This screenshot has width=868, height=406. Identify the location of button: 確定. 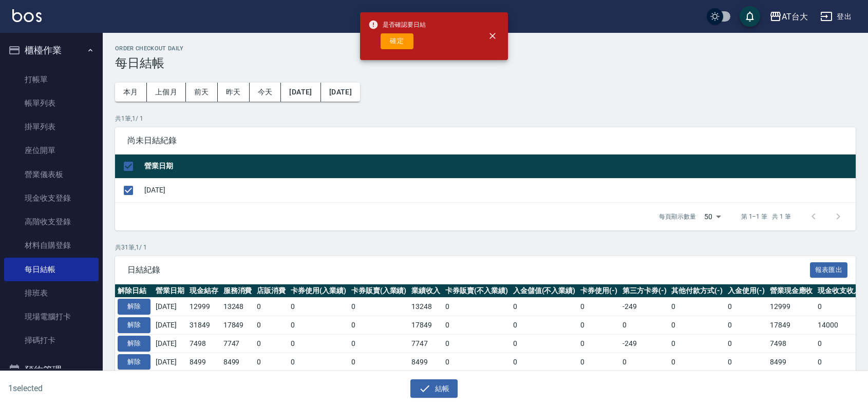
(397, 41).